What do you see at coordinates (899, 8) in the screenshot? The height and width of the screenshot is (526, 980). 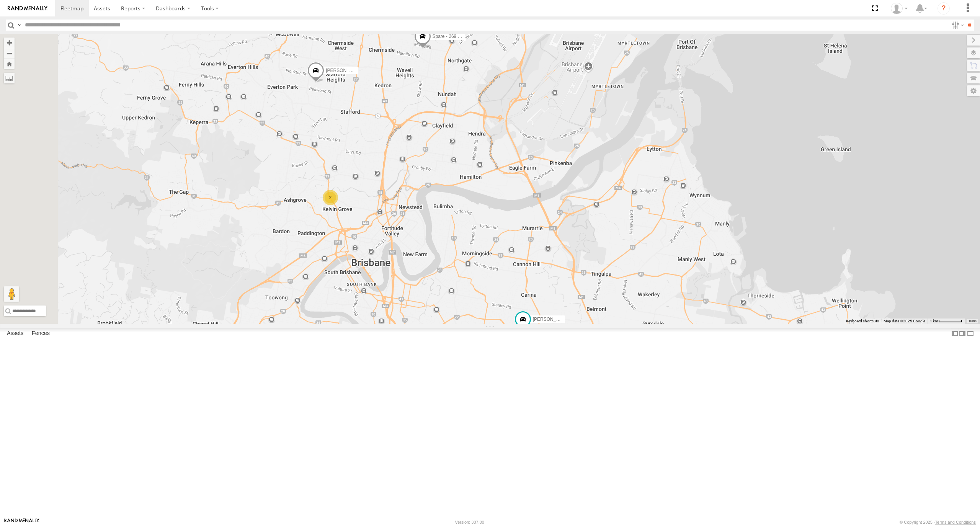 I see `div: Marco DiBenedetto` at bounding box center [899, 8].